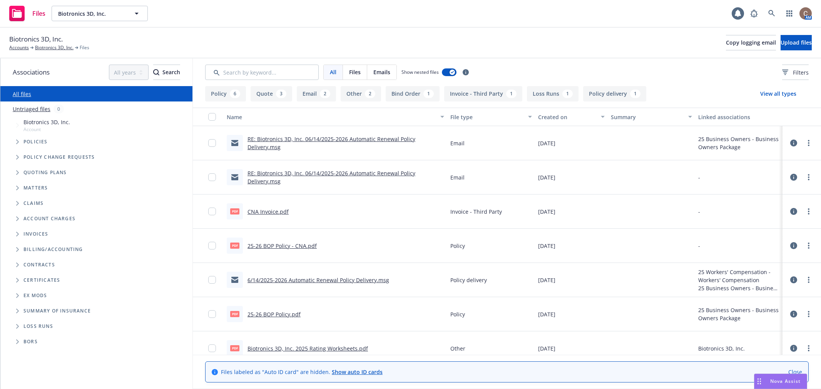 This screenshot has height=389, width=821. What do you see at coordinates (795, 72) in the screenshot?
I see `span: Filters` at bounding box center [795, 72].